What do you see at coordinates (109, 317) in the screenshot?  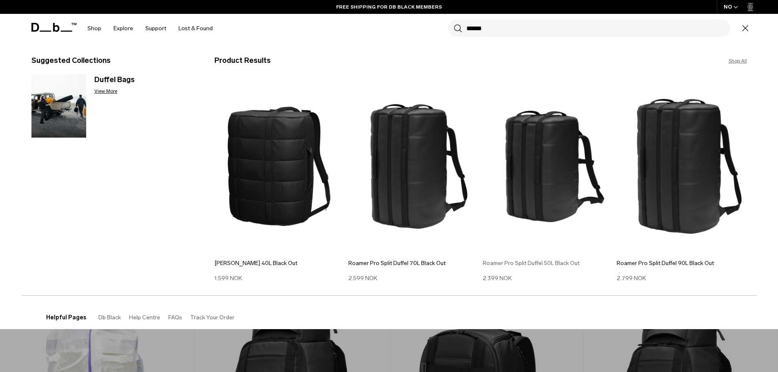 I see `a: Db Black` at bounding box center [109, 317].